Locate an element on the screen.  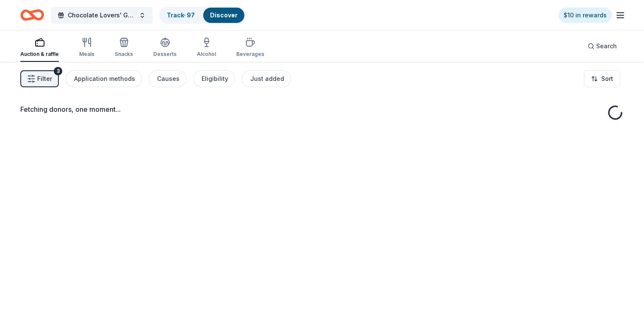
button: Filter3 is located at coordinates (40, 79).